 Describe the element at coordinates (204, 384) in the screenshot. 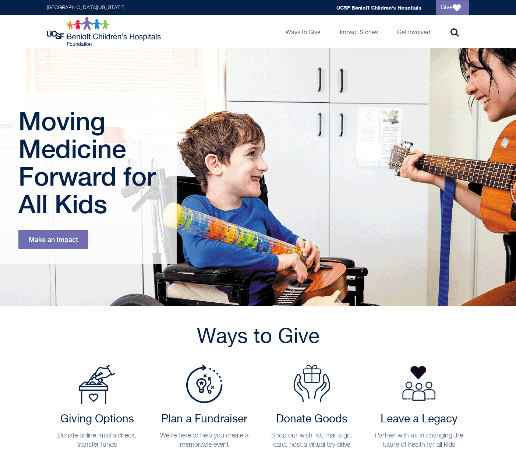

I see `img: Plan a Fundraiser` at that location.